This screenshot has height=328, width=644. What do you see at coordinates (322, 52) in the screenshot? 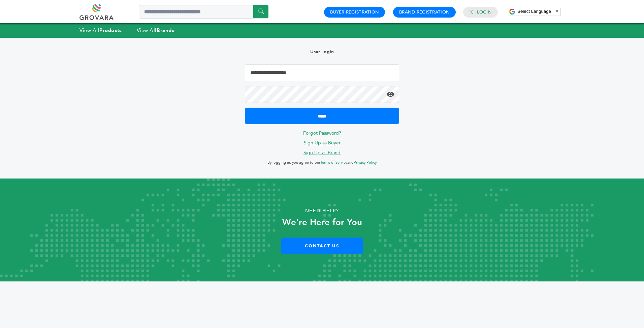
I see `b: User Login` at bounding box center [322, 52].